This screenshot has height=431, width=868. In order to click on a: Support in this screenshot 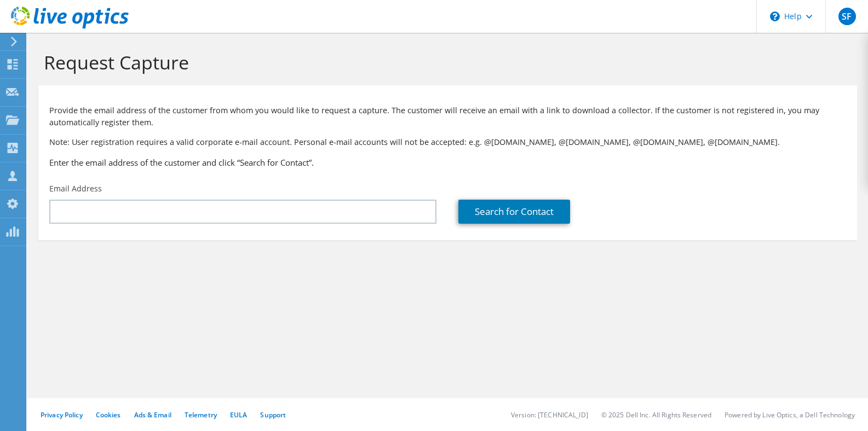, I will do `click(273, 415)`.